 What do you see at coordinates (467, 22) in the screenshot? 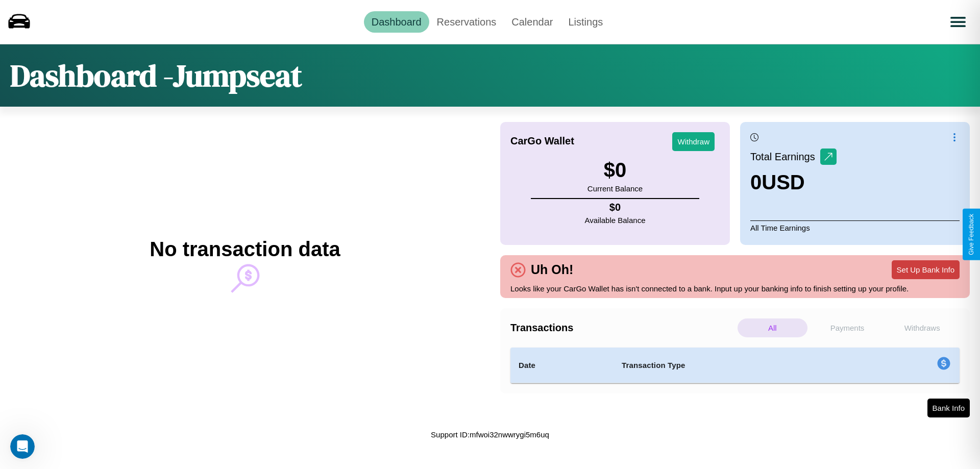
I see `a: Reservations` at bounding box center [467, 22].